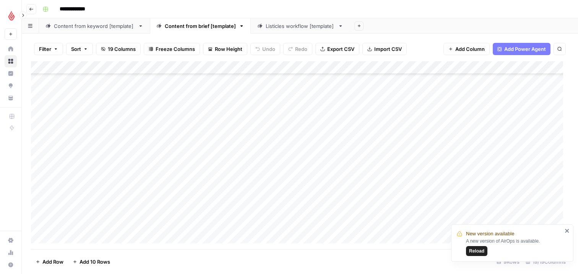 This screenshot has height=274, width=578. I want to click on span: 19 Columns, so click(122, 49).